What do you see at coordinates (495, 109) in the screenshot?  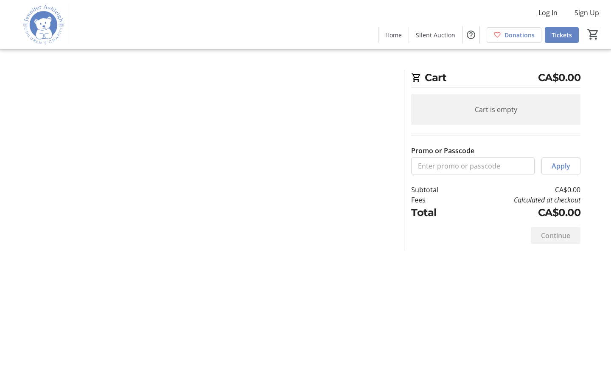 I see `div: Cart is empty` at bounding box center [495, 109].